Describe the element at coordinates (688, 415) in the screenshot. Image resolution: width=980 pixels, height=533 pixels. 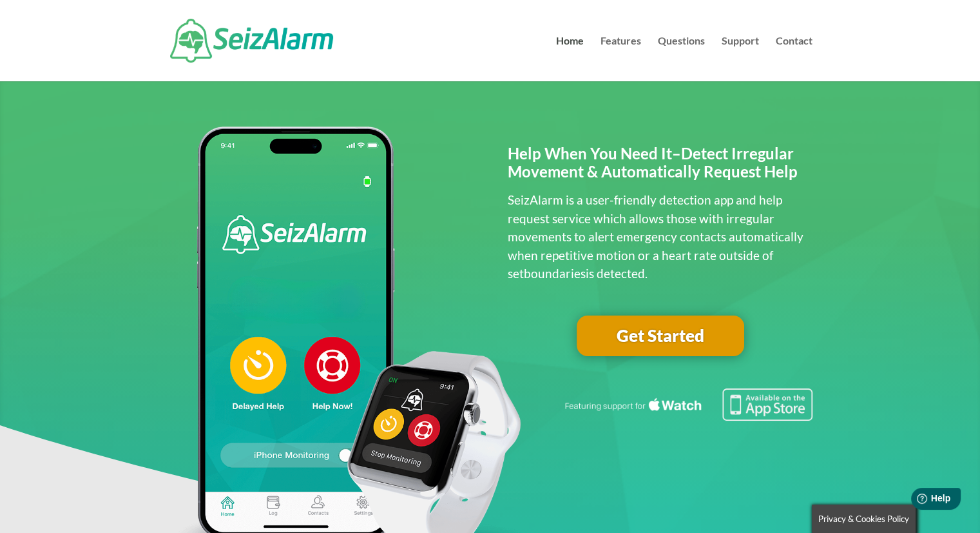
I see `a: Featuring seizure detection support for the Apple Watch` at that location.